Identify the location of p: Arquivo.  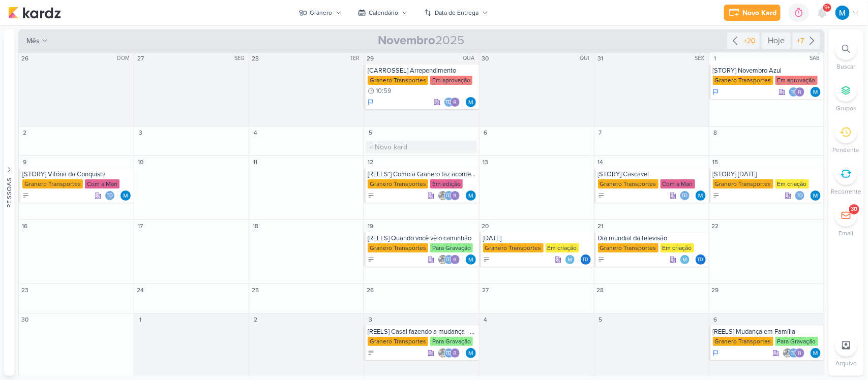
(846, 363).